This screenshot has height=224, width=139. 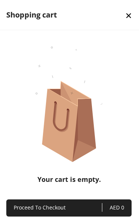 What do you see at coordinates (69, 208) in the screenshot?
I see `a: Proceed To CheckoutAED 0` at bounding box center [69, 208].